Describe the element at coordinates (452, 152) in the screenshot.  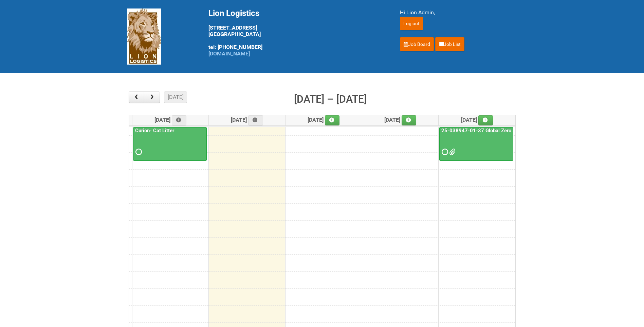
I see `span: 25-038947-01-37 Global Zero Sugar Tea Test - JNF.DOC 25-038947-01-37 Global Zero Suger Tea Test -...` at that location.